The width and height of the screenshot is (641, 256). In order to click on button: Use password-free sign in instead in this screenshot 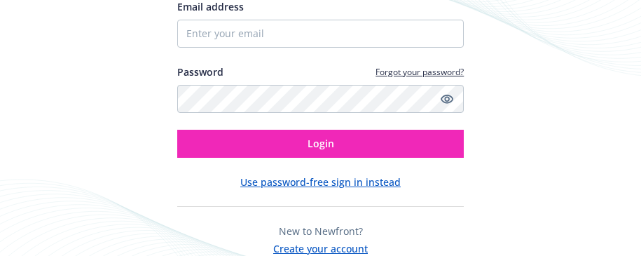, I will do `click(320, 181)`.